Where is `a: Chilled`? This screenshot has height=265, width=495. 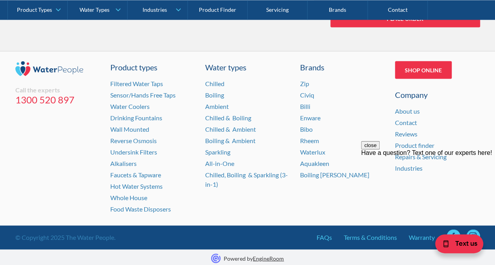
a: Chilled is located at coordinates (214, 83).